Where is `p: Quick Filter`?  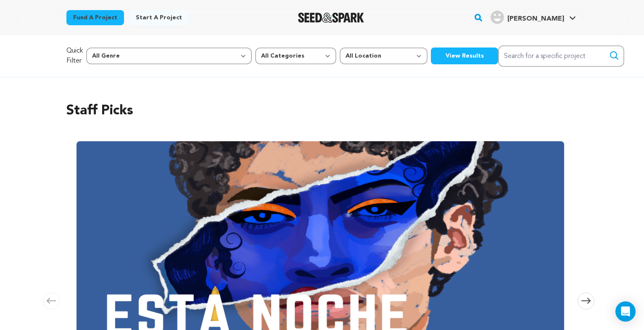
p: Quick Filter is located at coordinates (75, 56).